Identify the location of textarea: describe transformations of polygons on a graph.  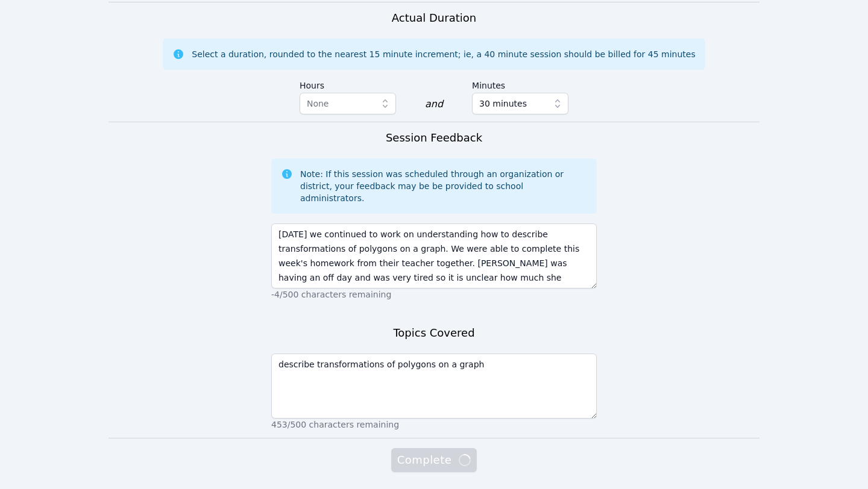
(434, 386).